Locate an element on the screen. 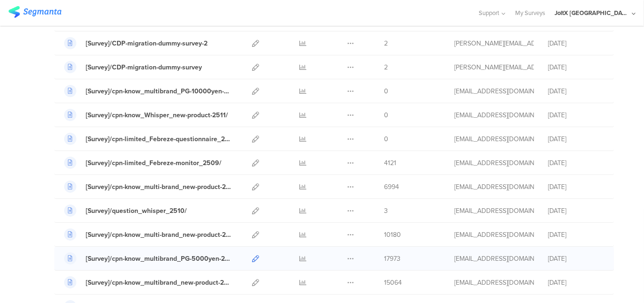 The width and height of the screenshot is (644, 303). a: [Survey]/CDP-migration-dummy-survey is located at coordinates (133, 67).